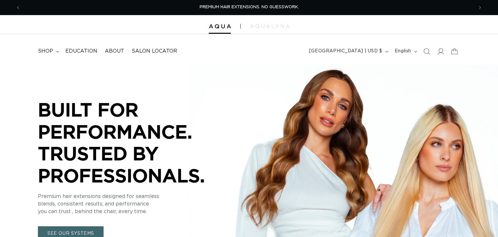 This screenshot has width=498, height=237. I want to click on a: About, so click(114, 51).